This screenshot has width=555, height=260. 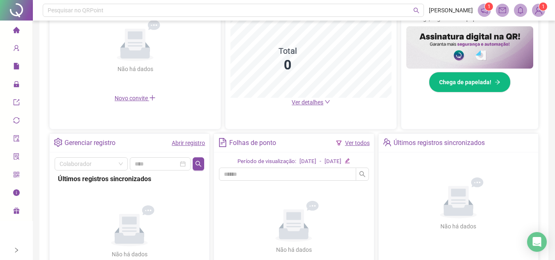 What do you see at coordinates (497, 82) in the screenshot?
I see `span: arrow-right` at bounding box center [497, 82].